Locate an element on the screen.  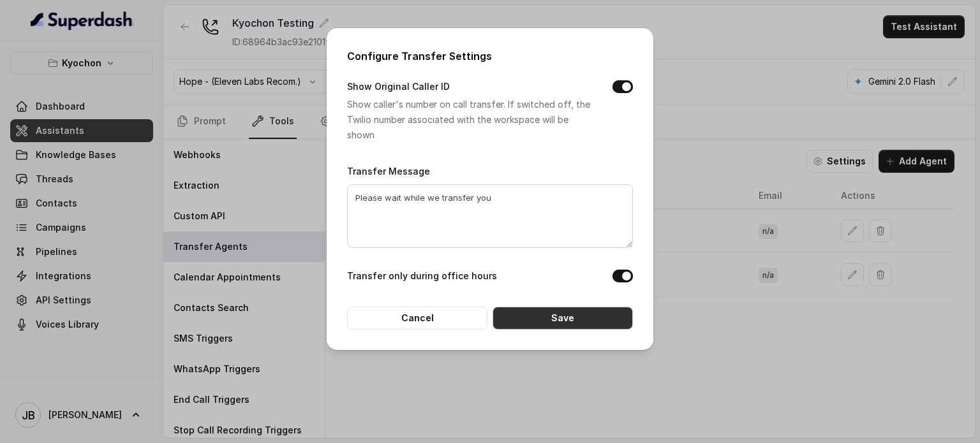
label: Transfer only during office hours is located at coordinates (421, 276).